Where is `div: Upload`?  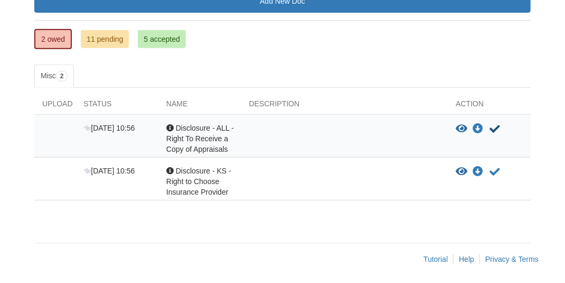 div: Upload is located at coordinates (55, 106).